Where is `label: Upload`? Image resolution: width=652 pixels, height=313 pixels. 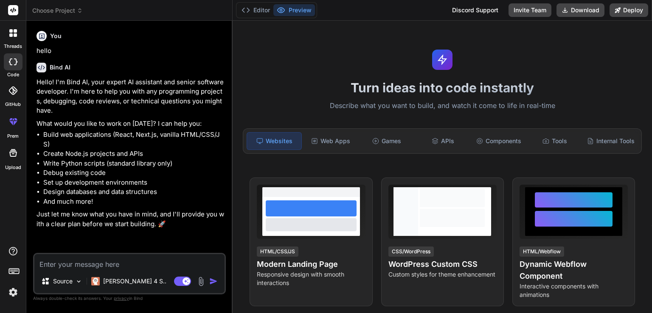
label: Upload is located at coordinates (13, 168).